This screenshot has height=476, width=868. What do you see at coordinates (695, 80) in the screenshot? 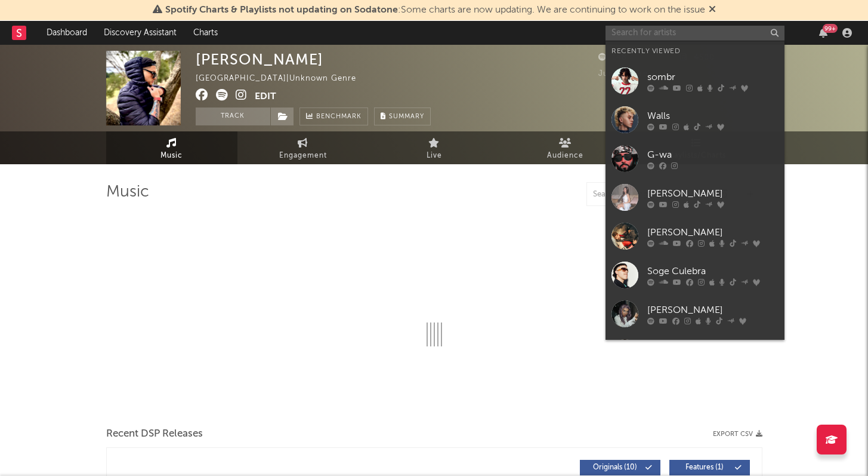
I see `a: sombr` at bounding box center [695, 80].